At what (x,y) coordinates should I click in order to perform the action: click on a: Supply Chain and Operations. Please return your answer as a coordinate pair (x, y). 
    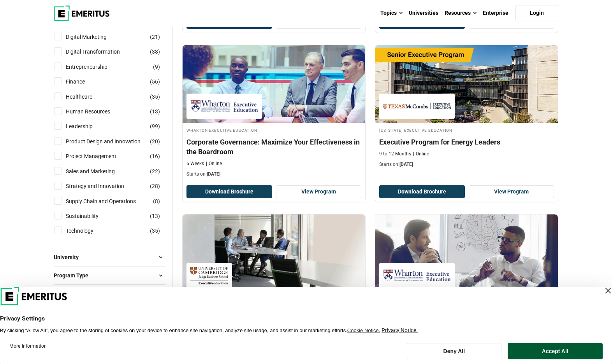
    Looking at the image, I should click on (109, 202).